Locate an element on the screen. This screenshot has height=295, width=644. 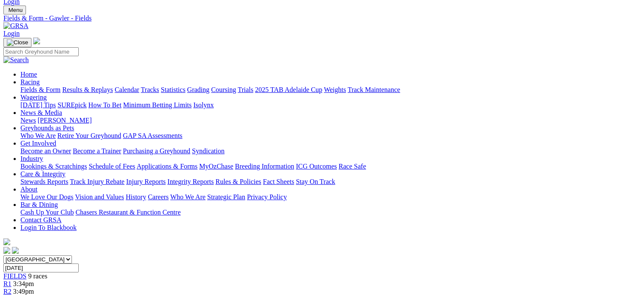
a: Stay On Track is located at coordinates (315, 181).